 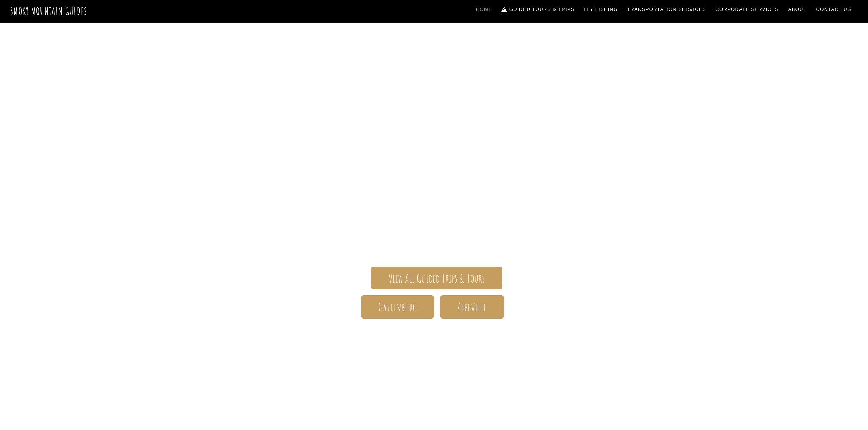 What do you see at coordinates (538, 9) in the screenshot?
I see `a: Guided Tours & Trips` at bounding box center [538, 9].